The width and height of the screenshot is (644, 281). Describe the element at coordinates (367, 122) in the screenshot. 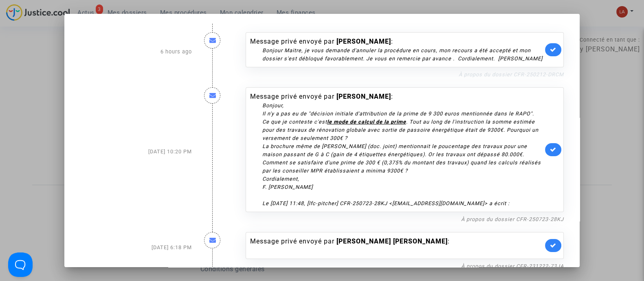

I see `b: le mode de calcul de la prime` at that location.